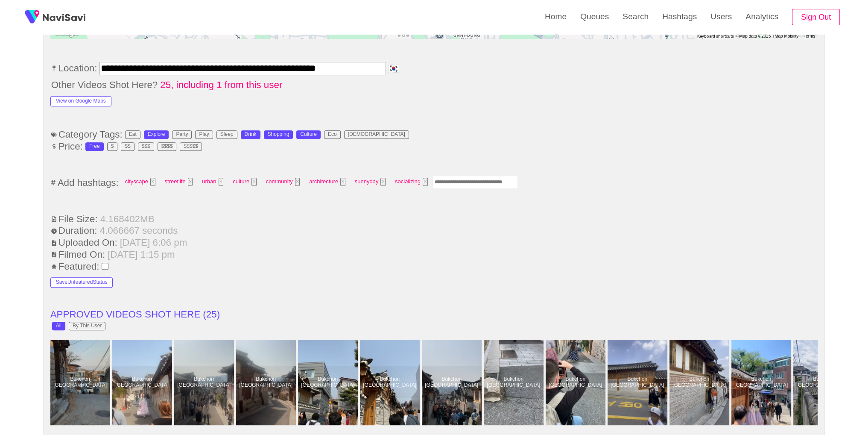 The width and height of the screenshot is (868, 435). Describe the element at coordinates (133, 135) in the screenshot. I see `div: Eat` at that location.